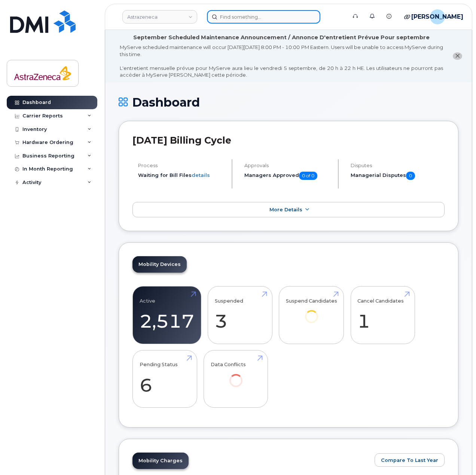 The width and height of the screenshot is (476, 475). I want to click on li: Waiting for Bill Files, so click(182, 175).